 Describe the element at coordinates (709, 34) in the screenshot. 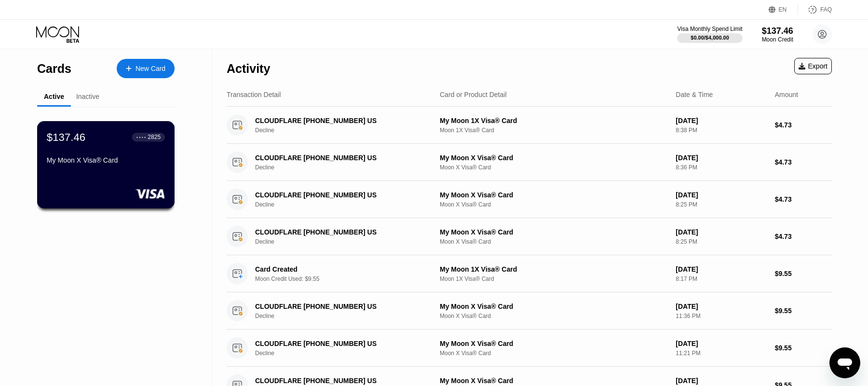

I see `div: Visa Monthly Spend Limit$0.00/$4,000.00` at that location.